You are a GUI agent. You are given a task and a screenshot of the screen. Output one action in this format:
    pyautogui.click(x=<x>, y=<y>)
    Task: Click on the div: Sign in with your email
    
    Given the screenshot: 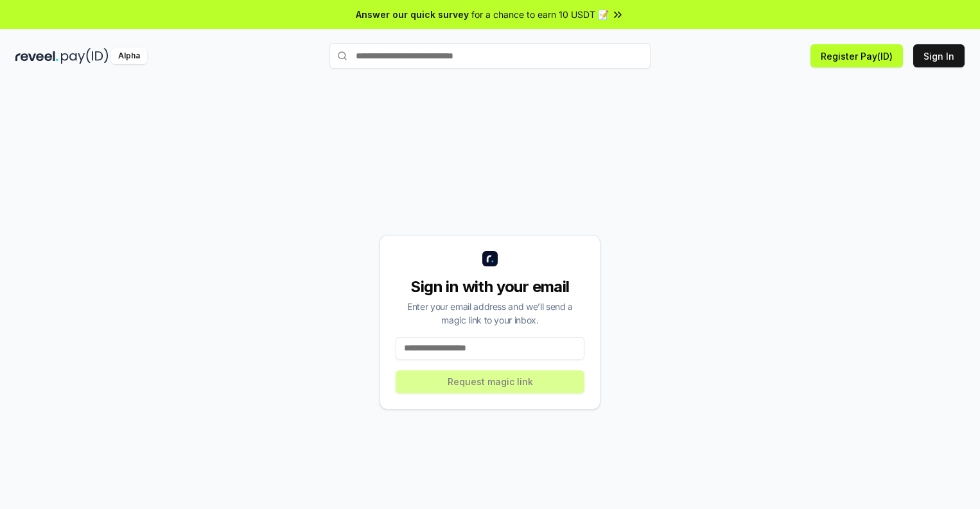 What is the action you would take?
    pyautogui.click(x=490, y=287)
    